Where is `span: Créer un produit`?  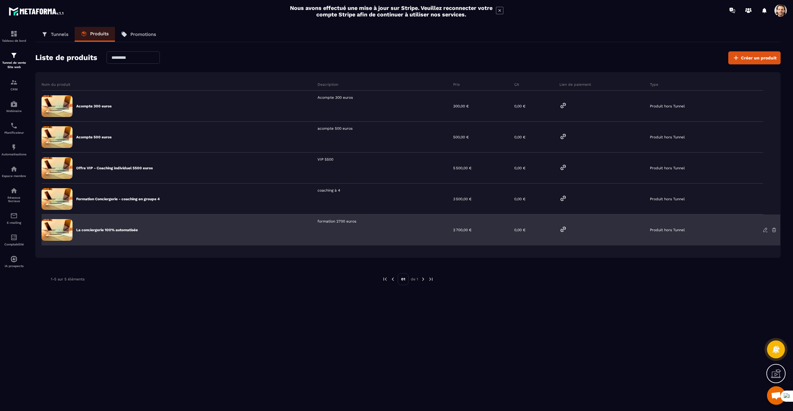 span: Créer un produit is located at coordinates (759, 58).